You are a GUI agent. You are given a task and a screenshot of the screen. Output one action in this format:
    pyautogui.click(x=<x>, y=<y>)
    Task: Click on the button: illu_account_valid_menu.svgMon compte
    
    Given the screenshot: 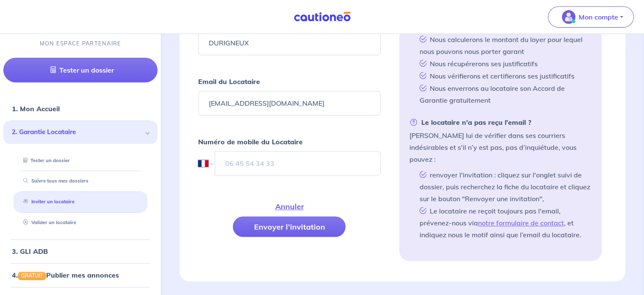 What is the action you would take?
    pyautogui.click(x=591, y=17)
    